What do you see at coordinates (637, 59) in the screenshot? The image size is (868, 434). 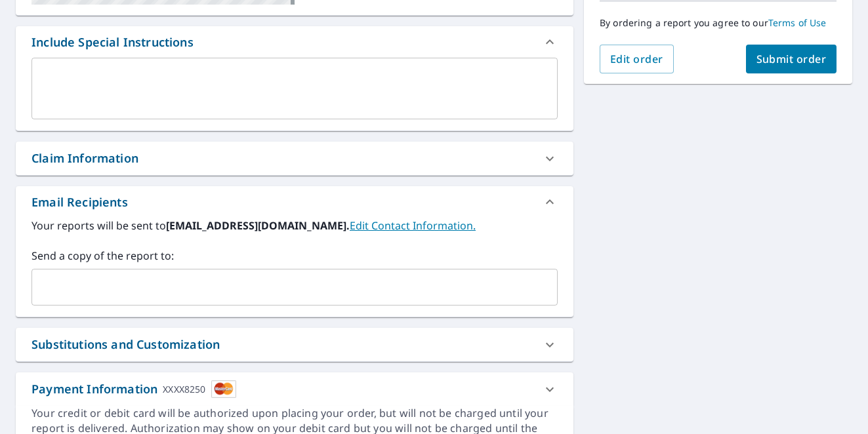 I see `span: Edit order` at bounding box center [637, 59].